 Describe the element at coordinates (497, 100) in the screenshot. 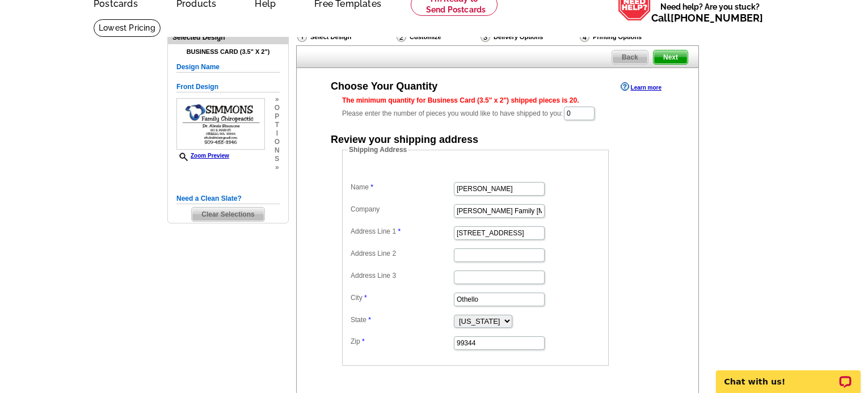

I see `div: The minimum quantity for Business Card (3.5" x 2") shipped pieces is 20.` at that location.